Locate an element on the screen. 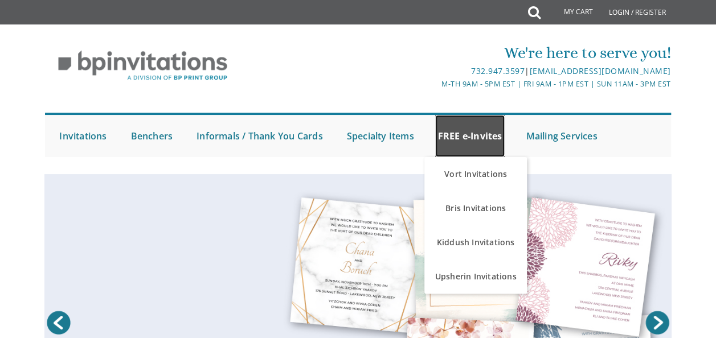 The image size is (716, 338). a: 732.947.3597 is located at coordinates (498, 71).